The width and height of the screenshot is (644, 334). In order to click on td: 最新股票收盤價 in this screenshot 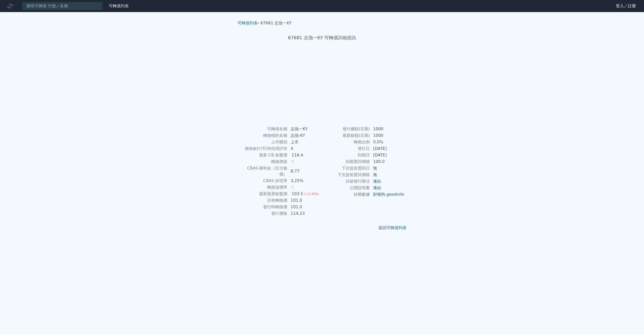, I will do `click(263, 194)`.